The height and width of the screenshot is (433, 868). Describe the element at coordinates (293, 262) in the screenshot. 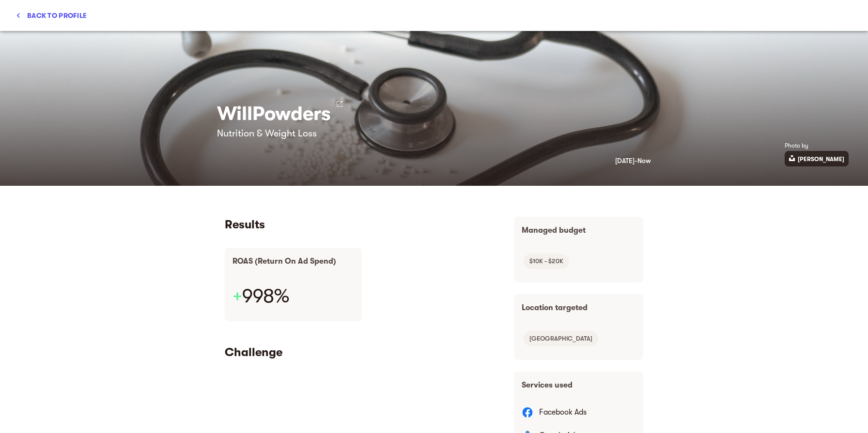

I see `p: ROAS (Return On Ad Spend)` at that location.